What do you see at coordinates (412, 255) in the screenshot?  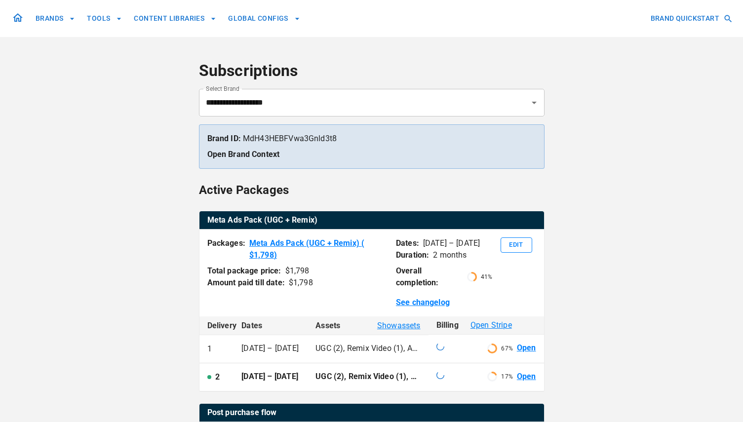 I see `p: Duration:` at bounding box center [412, 255].